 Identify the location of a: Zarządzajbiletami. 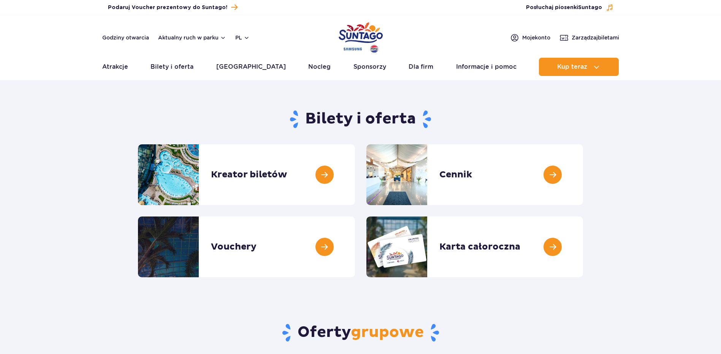
(589, 38).